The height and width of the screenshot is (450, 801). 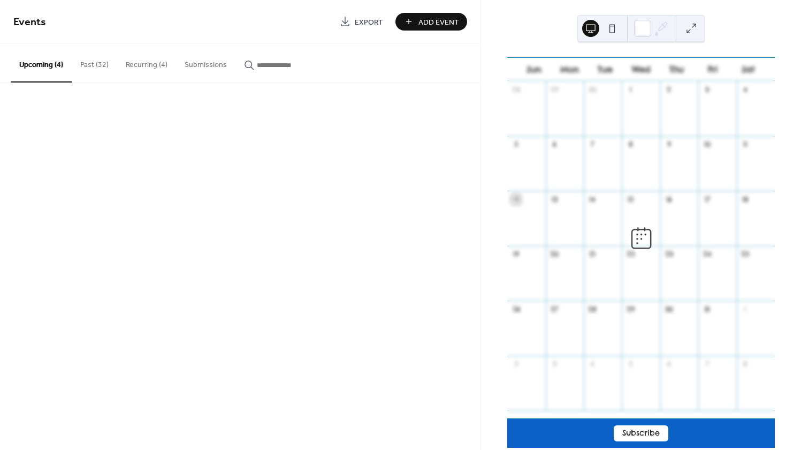 I want to click on div: Sat, so click(x=748, y=69).